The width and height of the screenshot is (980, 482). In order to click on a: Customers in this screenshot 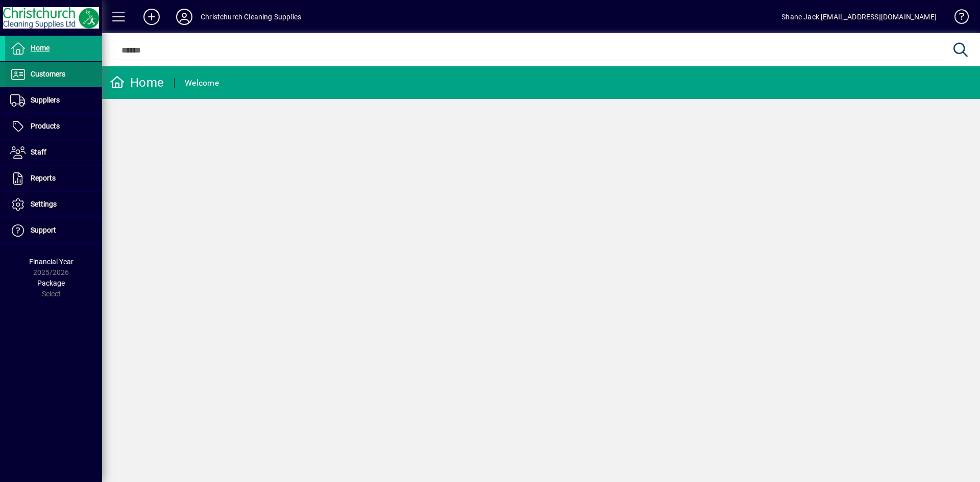, I will do `click(53, 74)`.